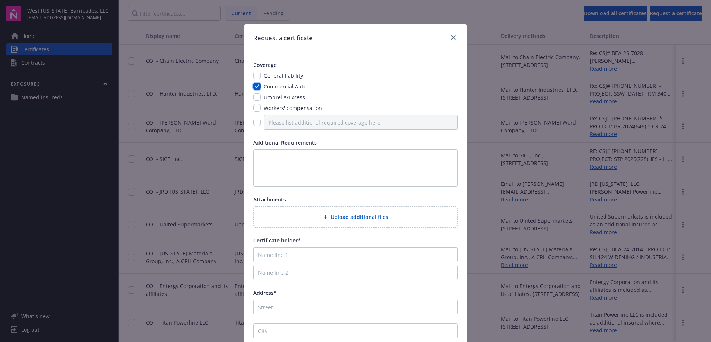 This screenshot has width=711, height=342. Describe the element at coordinates (356, 217) in the screenshot. I see `div: Upload additional files` at that location.